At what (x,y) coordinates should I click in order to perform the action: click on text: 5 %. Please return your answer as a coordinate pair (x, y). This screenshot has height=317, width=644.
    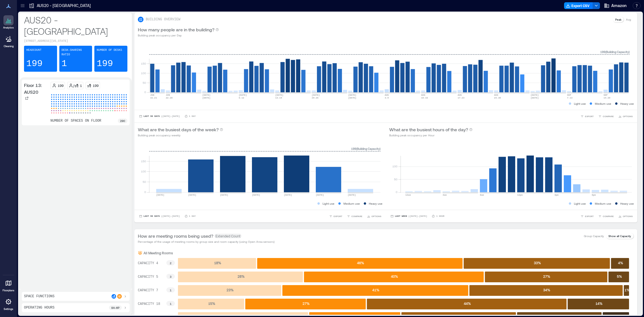
    Looking at the image, I should click on (620, 277).